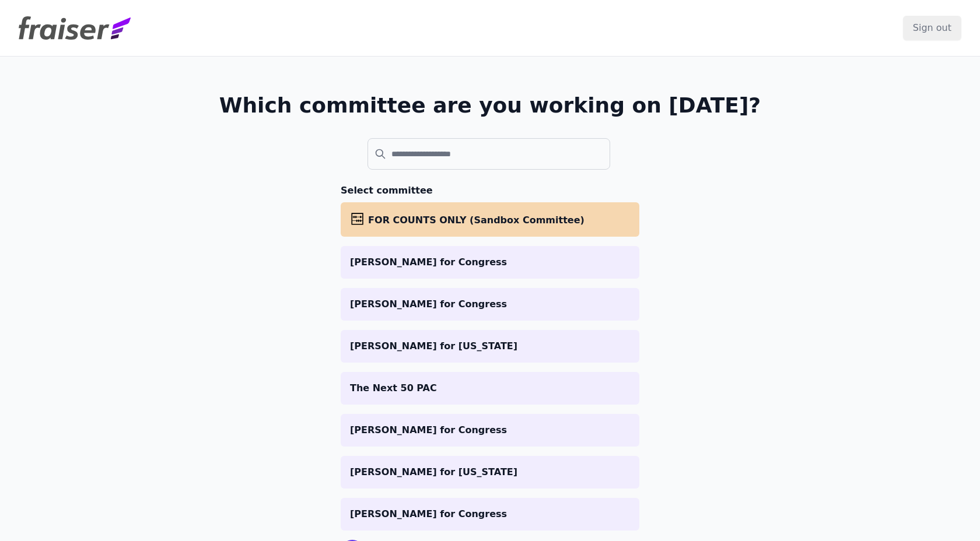  Describe the element at coordinates (490, 219) in the screenshot. I see `a: FOR COUNTS ONLY (Sandbox Committee)` at that location.